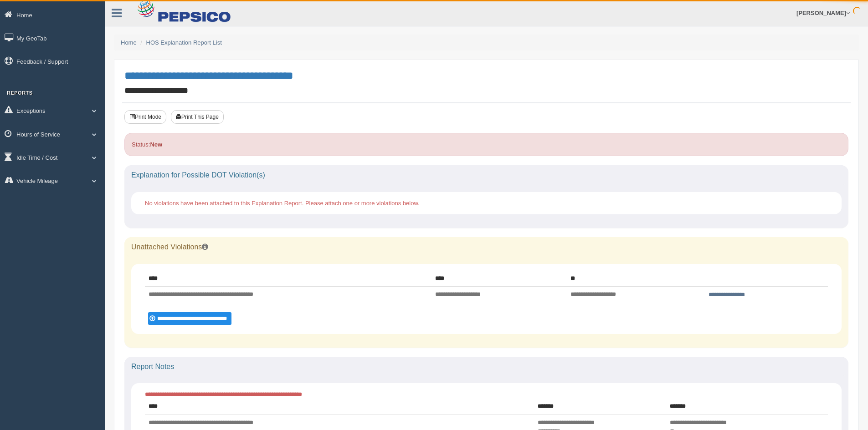 The height and width of the screenshot is (430, 868). Describe the element at coordinates (486, 144) in the screenshot. I see `div: Status:` at that location.